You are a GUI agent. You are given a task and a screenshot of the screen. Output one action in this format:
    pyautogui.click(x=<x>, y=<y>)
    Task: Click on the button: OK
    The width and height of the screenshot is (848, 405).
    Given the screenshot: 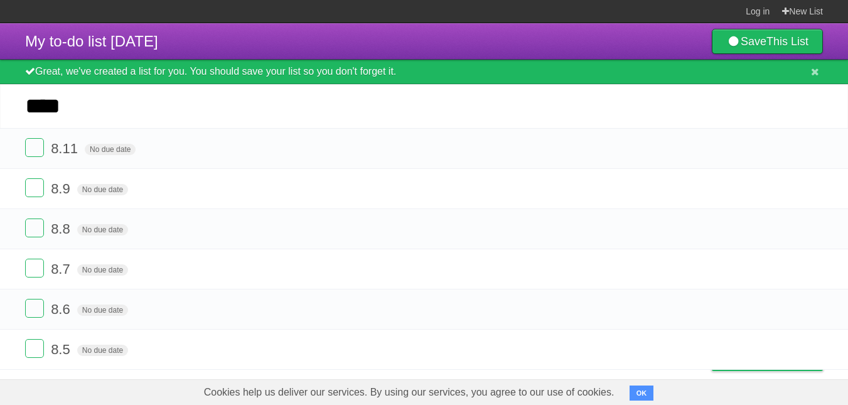 What is the action you would take?
    pyautogui.click(x=642, y=393)
    